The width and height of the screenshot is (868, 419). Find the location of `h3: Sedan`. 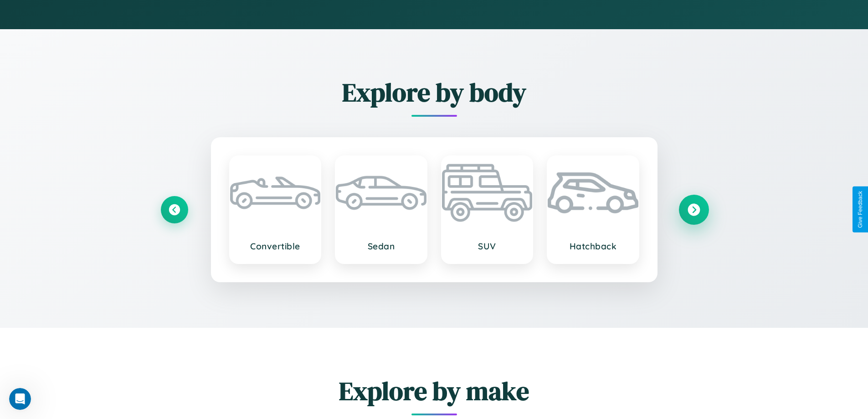

h3: Sedan is located at coordinates (381, 246).